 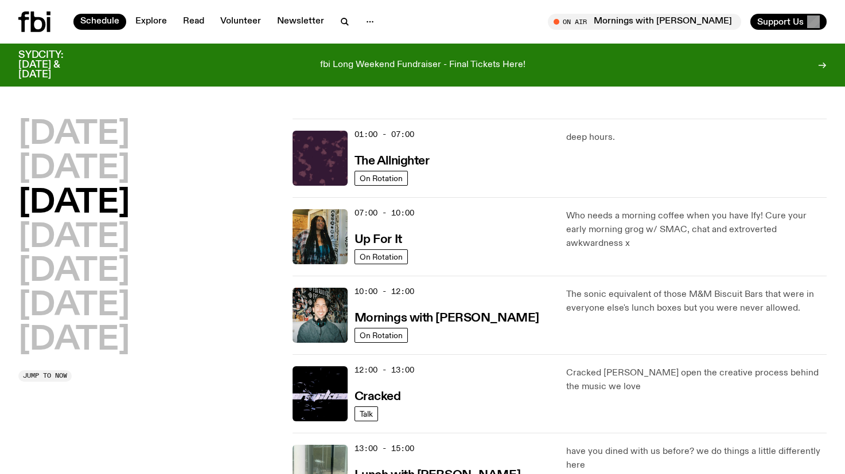 What do you see at coordinates (240, 22) in the screenshot?
I see `a: Volunteer` at bounding box center [240, 22].